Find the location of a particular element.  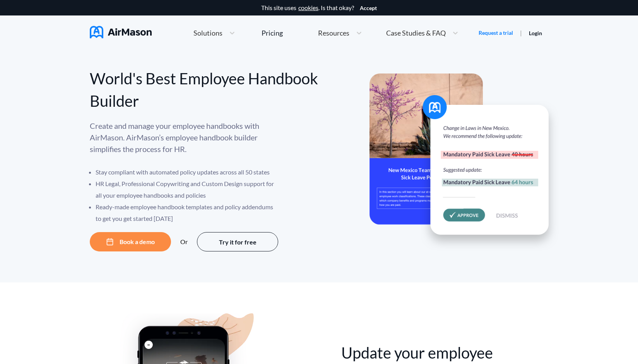

span: Resources is located at coordinates (334, 33).